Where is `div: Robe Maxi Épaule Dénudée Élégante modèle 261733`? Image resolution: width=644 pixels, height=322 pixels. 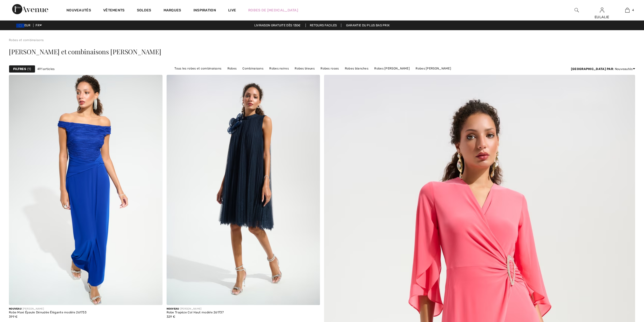 div: Robe Maxi Épaule Dénudée Élégante modèle 261733 is located at coordinates (47, 313).